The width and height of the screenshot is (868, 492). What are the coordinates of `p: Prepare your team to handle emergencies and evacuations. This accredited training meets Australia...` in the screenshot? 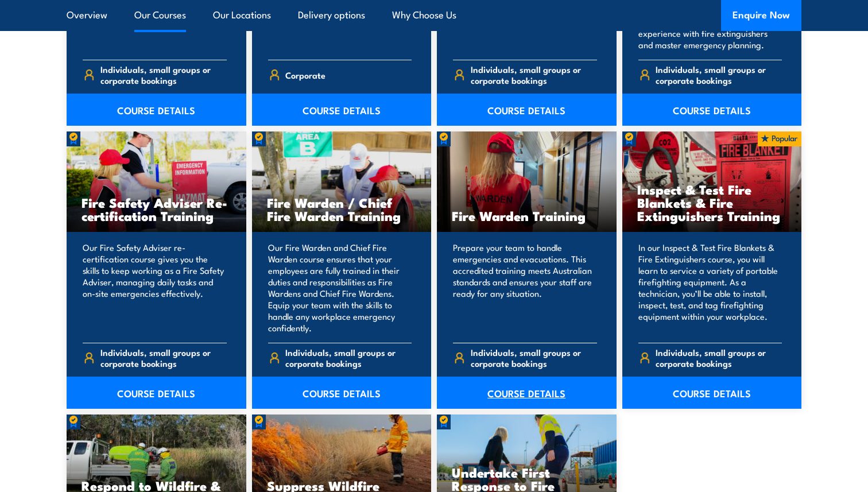 It's located at (525, 288).